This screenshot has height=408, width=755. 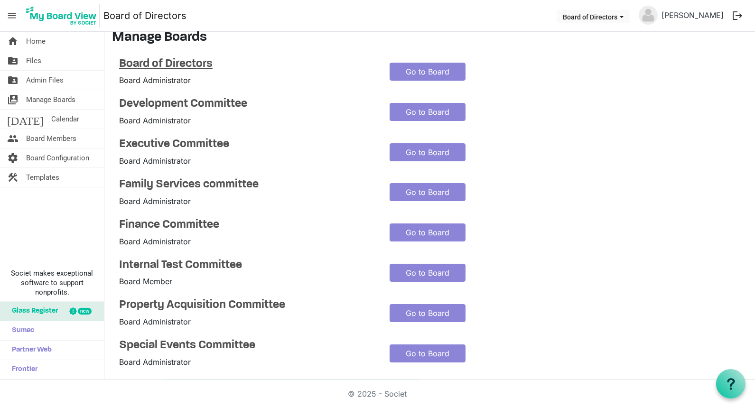 What do you see at coordinates (52, 283) in the screenshot?
I see `span: Societ makes exceptional software to support nonprofits.` at bounding box center [52, 283].